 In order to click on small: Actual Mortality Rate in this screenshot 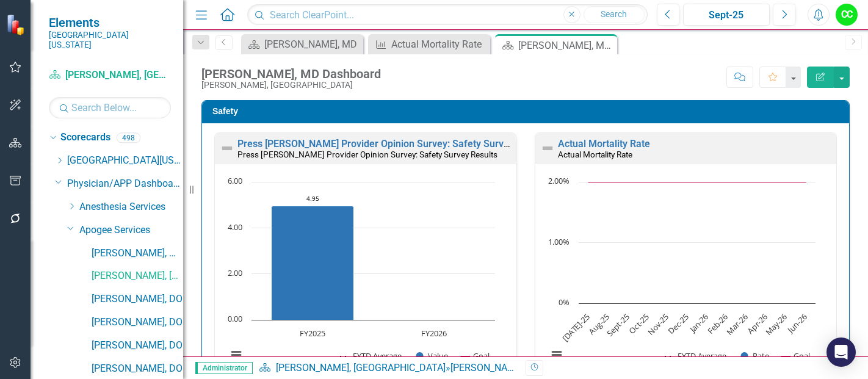, I will do `click(595, 154)`.